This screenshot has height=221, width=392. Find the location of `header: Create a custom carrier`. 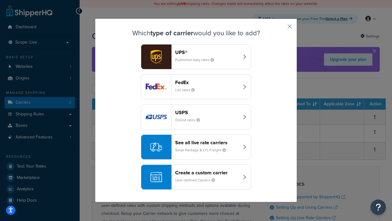

header: Create a custom carrier is located at coordinates (207, 172).